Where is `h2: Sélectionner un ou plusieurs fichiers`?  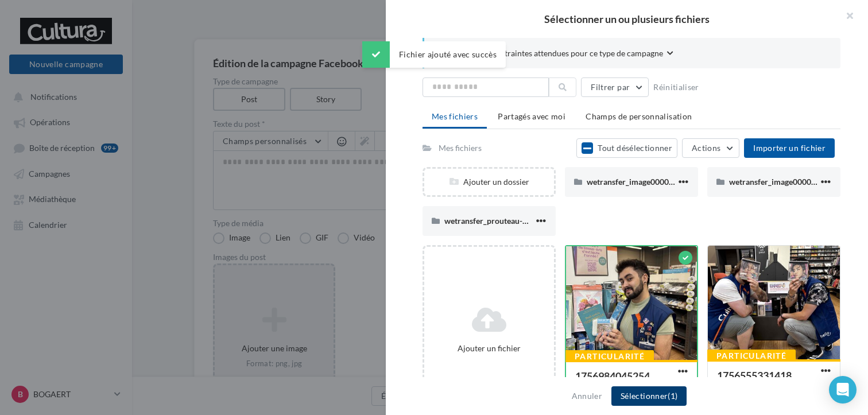 h2: Sélectionner un ou plusieurs fichiers is located at coordinates (627, 19).